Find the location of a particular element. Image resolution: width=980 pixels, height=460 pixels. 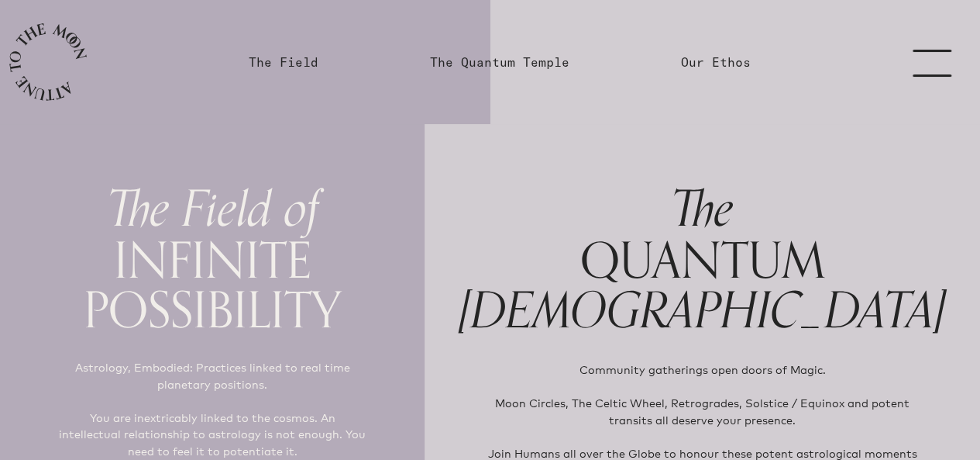

h1: QUANTUM is located at coordinates (702, 260).